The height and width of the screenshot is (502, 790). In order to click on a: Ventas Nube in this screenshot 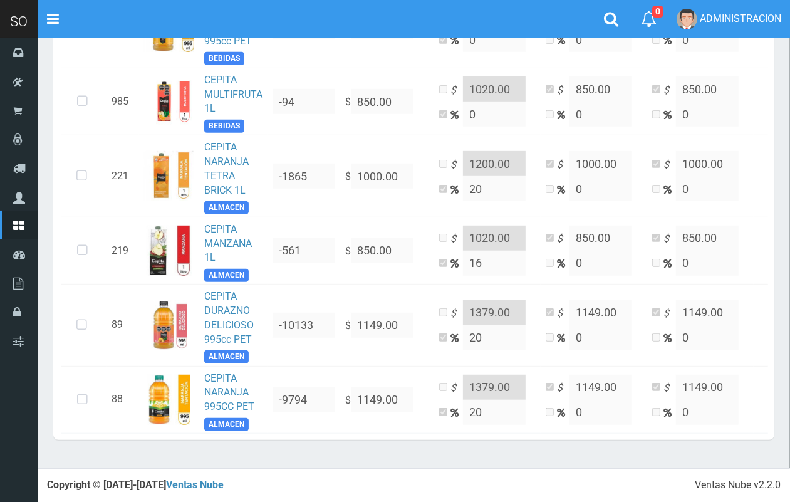, I will do `click(195, 484)`.